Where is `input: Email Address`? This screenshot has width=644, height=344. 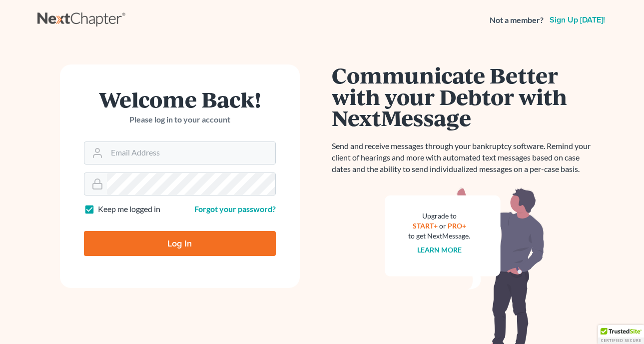
input: Email Address is located at coordinates (191, 153).